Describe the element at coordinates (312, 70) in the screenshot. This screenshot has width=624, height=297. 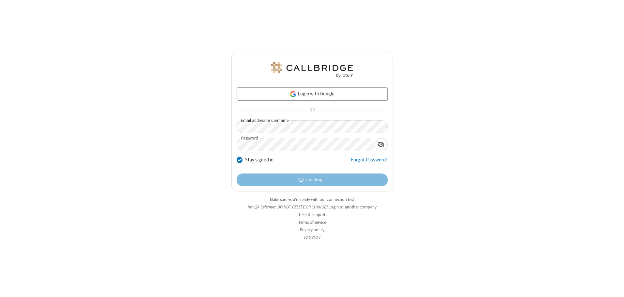
I see `img: QA Selenium DO NOT DELETE OR CHANGE` at that location.